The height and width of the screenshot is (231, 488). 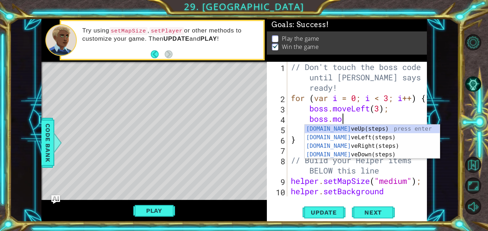 I want to click on strong: PLAY, so click(x=209, y=39).